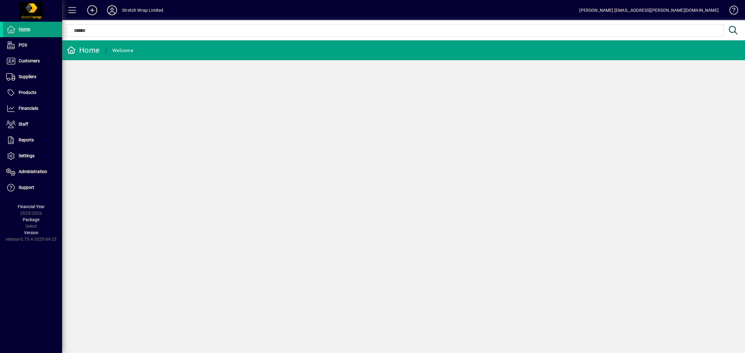 This screenshot has height=353, width=745. Describe the element at coordinates (33, 45) in the screenshot. I see `a: POS` at that location.